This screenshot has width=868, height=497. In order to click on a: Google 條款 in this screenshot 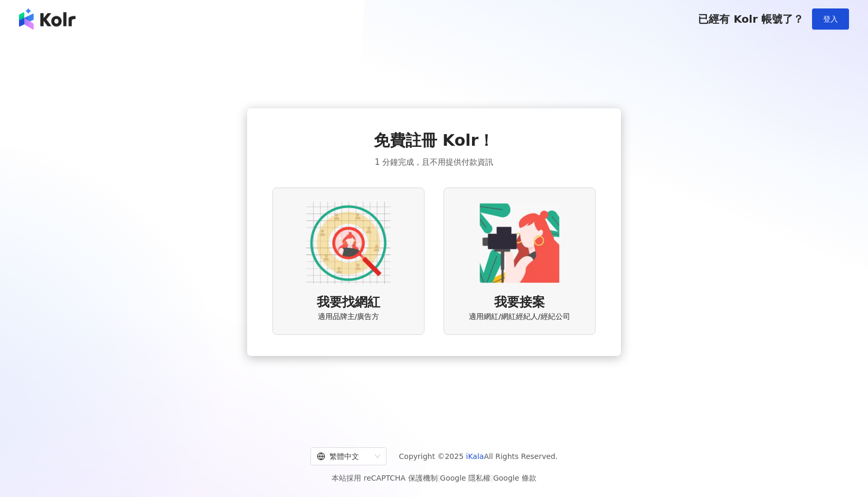, I will do `click(514, 478)`.